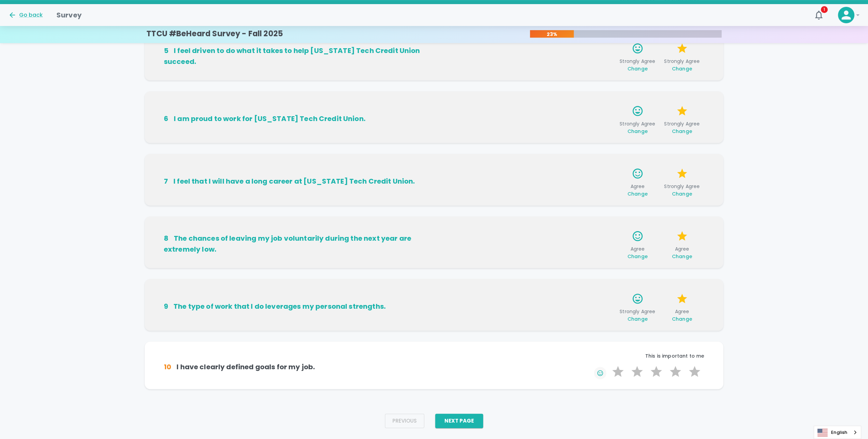 The image size is (868, 439). What do you see at coordinates (459, 421) in the screenshot?
I see `button: Next Page` at bounding box center [459, 421].